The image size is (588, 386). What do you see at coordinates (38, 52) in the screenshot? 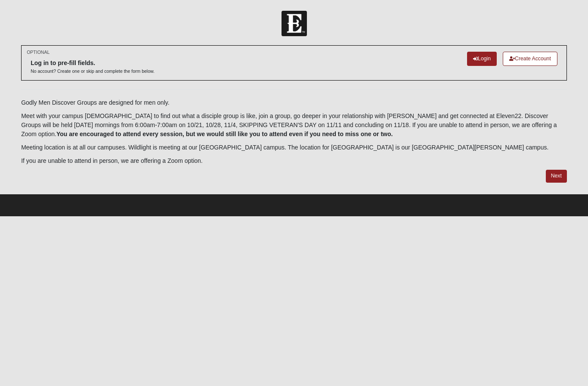
I see `small: OPTIONAL` at bounding box center [38, 52].